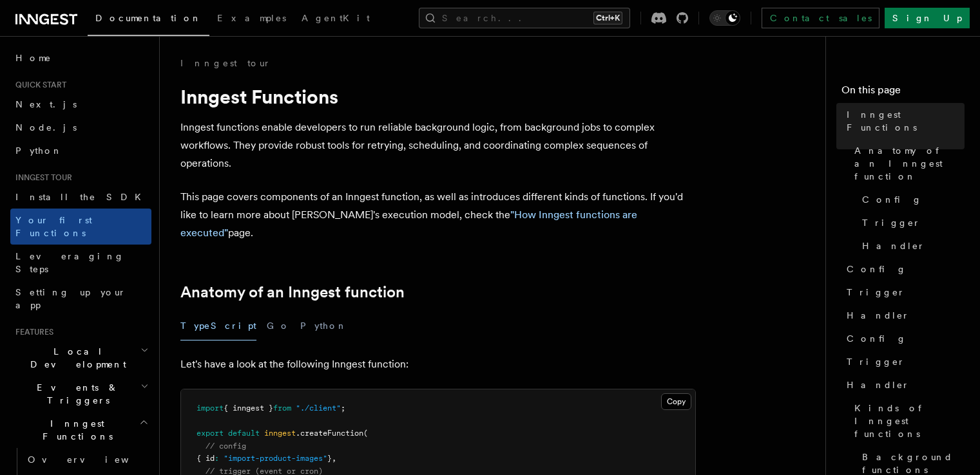  What do you see at coordinates (54, 226) in the screenshot?
I see `span: Your first Functions` at bounding box center [54, 226].